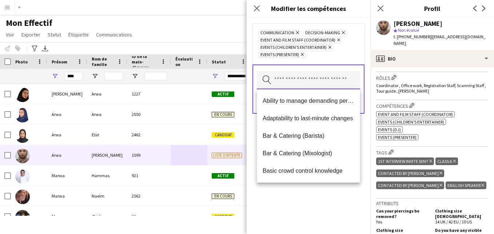  What do you see at coordinates (74, 76) in the screenshot?
I see `input: Prénom Entrée de filtre` at bounding box center [74, 76].